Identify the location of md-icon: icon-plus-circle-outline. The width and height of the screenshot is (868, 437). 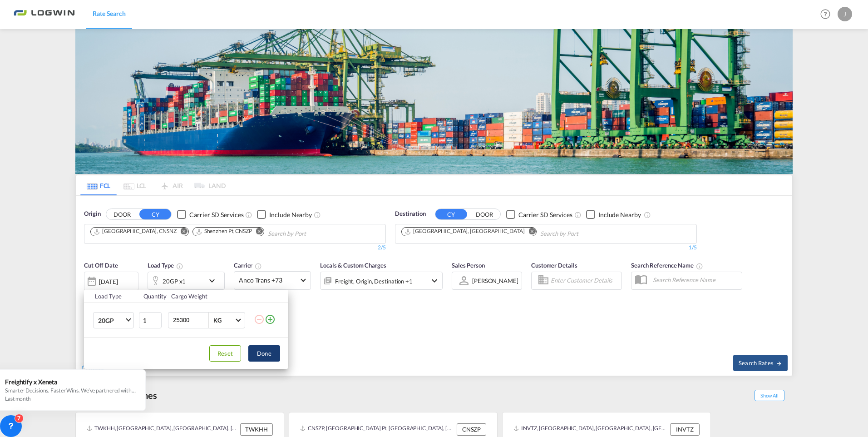
(270, 319).